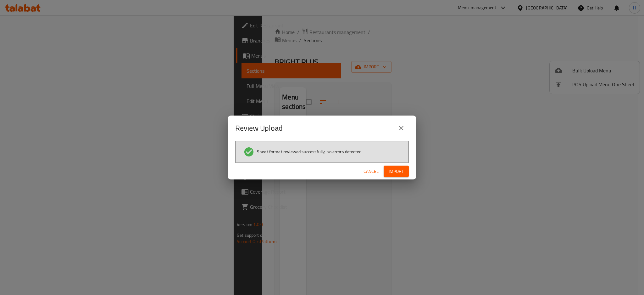 This screenshot has width=644, height=295. Describe the element at coordinates (401, 128) in the screenshot. I see `button: close` at that location.